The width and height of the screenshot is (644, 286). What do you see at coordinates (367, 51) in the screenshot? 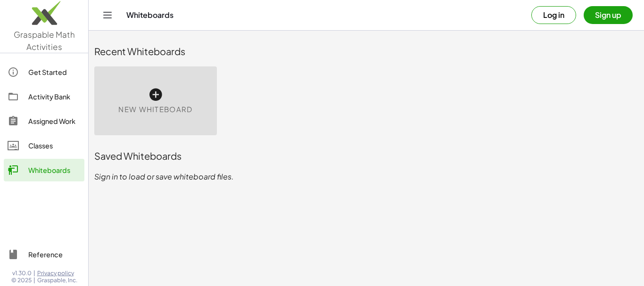
I see `div: Recent Whiteboards` at bounding box center [367, 51].